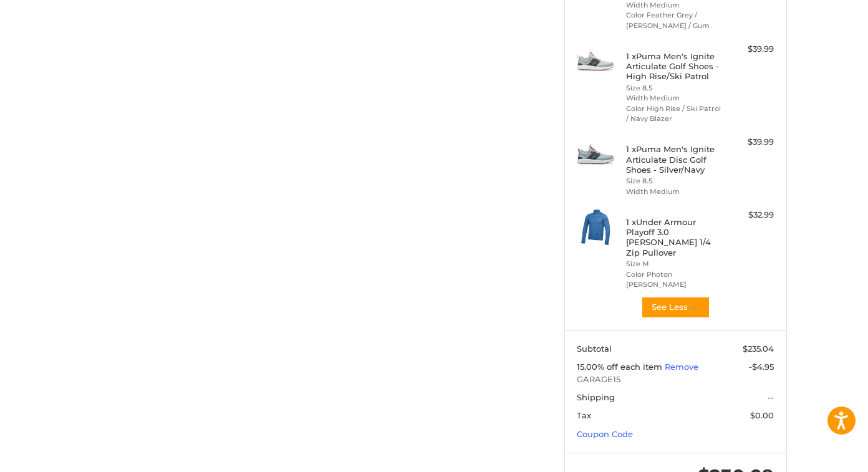  What do you see at coordinates (758, 348) in the screenshot?
I see `span: $235.04` at bounding box center [758, 348].